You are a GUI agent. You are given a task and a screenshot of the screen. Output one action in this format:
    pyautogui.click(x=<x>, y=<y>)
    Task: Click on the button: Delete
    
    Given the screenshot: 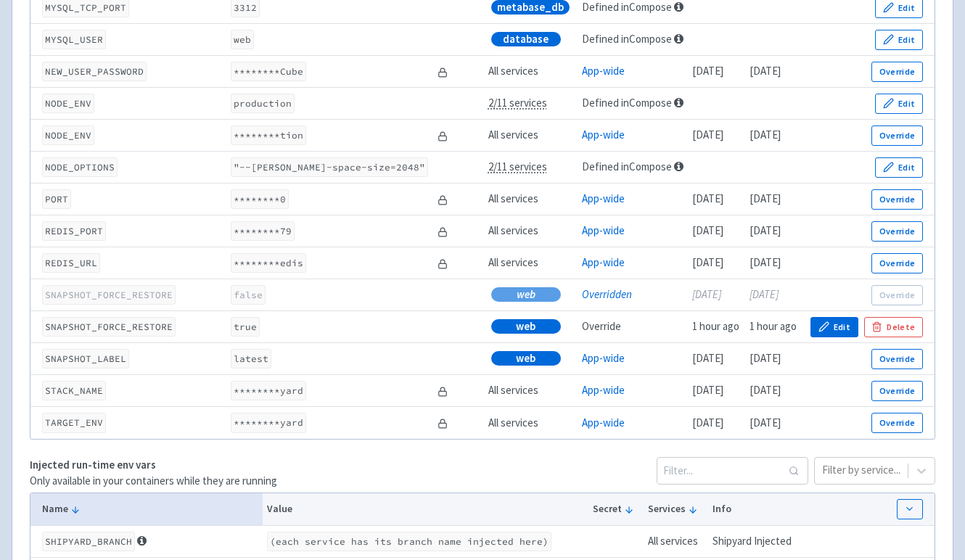 What is the action you would take?
    pyautogui.click(x=893, y=327)
    